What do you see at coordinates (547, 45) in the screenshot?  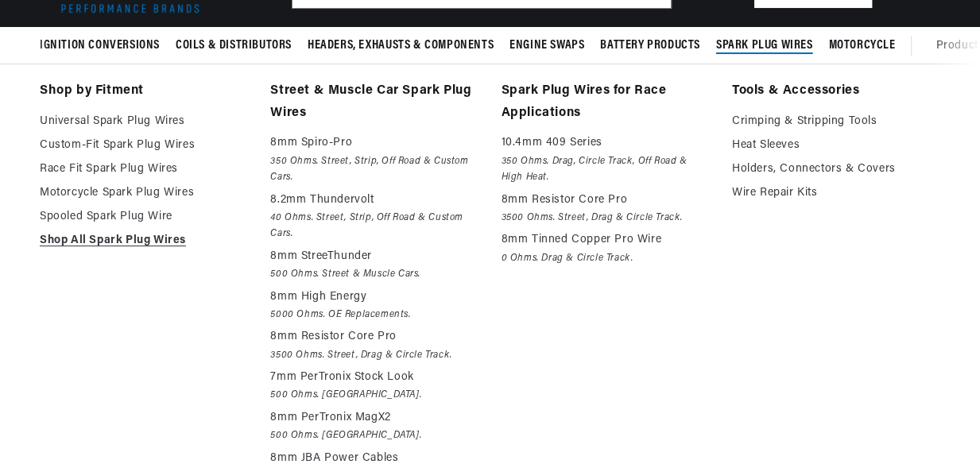 I see `summary: Engine Swaps` at bounding box center [547, 45].